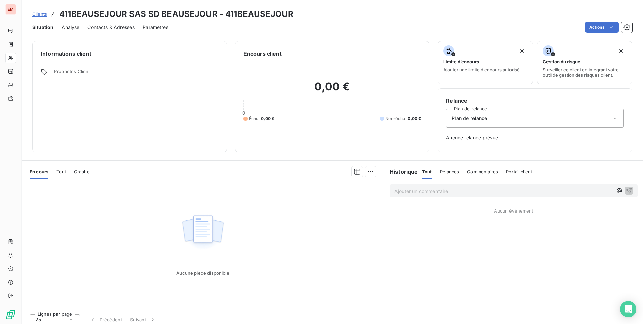  I want to click on span: Plan de relance, so click(469, 118).